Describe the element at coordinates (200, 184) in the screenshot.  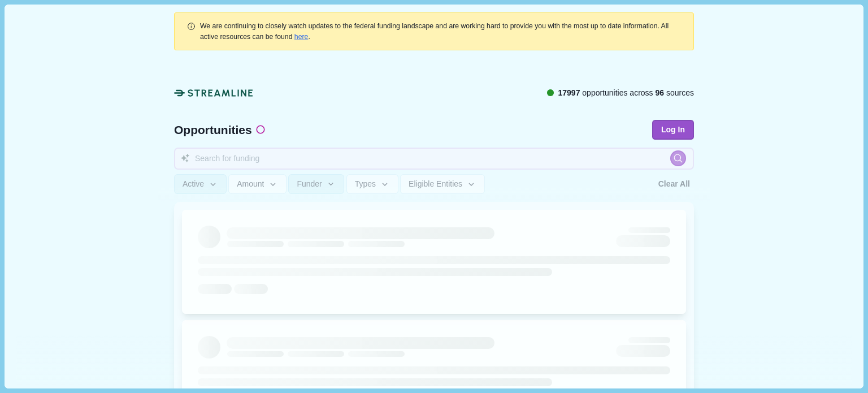
I see `button: Active` at that location.